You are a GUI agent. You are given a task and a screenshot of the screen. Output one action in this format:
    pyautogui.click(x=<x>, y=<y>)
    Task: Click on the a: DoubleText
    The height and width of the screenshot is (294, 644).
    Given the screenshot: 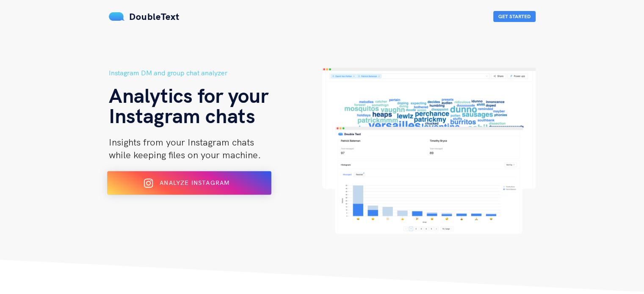 What is the action you would take?
    pyautogui.click(x=144, y=17)
    